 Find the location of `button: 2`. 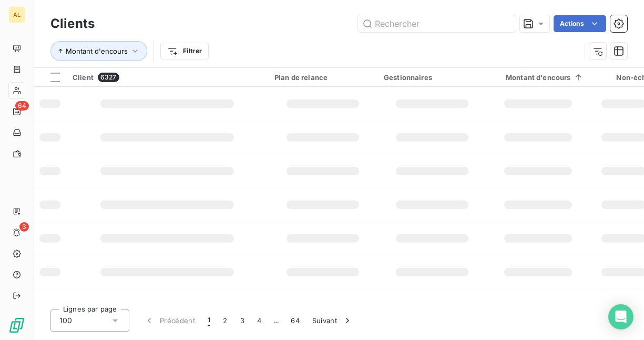

button: 2 is located at coordinates (225, 320).